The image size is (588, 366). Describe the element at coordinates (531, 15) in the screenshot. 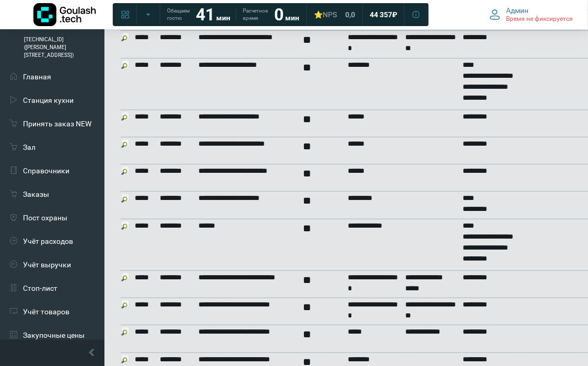

I see `button: Админ Время не фиксируется` at that location.